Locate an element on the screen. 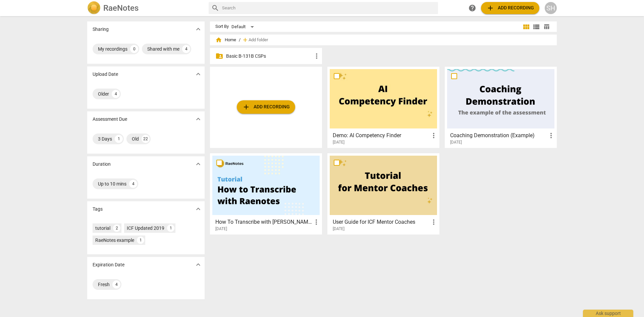  div: Fresh is located at coordinates (103, 284).